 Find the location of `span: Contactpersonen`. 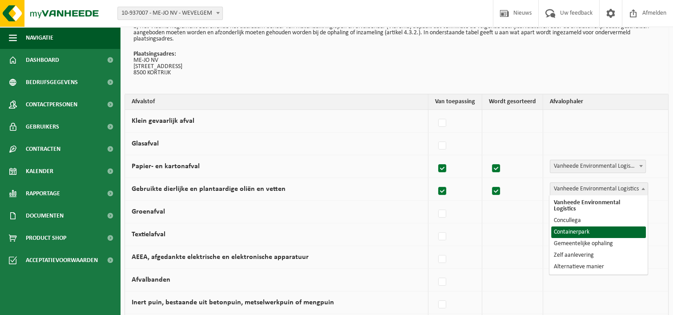

span: Contactpersonen is located at coordinates (52, 105).